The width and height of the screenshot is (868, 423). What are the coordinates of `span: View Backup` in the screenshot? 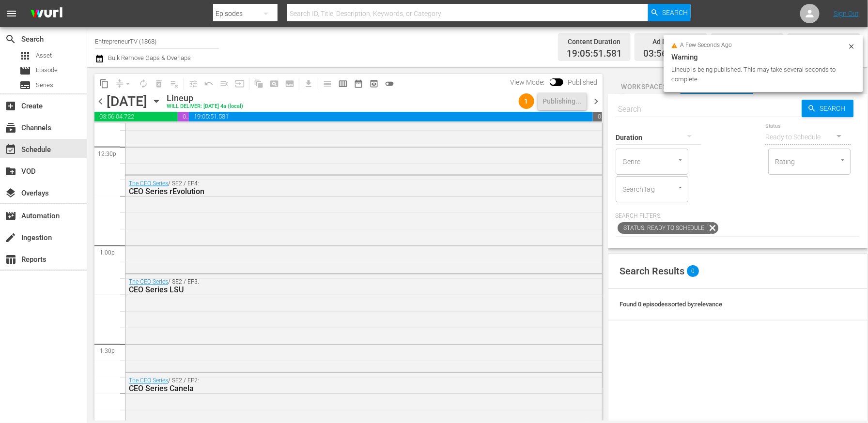 It's located at (374, 84).